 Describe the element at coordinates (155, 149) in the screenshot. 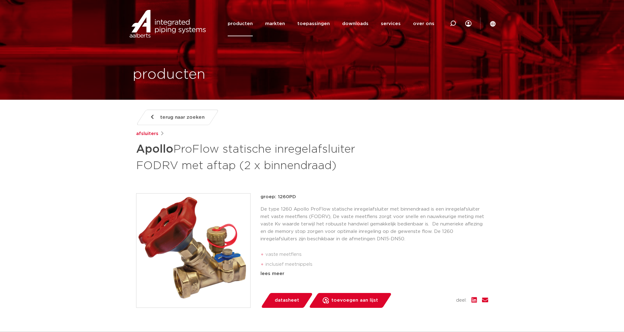

I see `strong: Apollo` at that location.